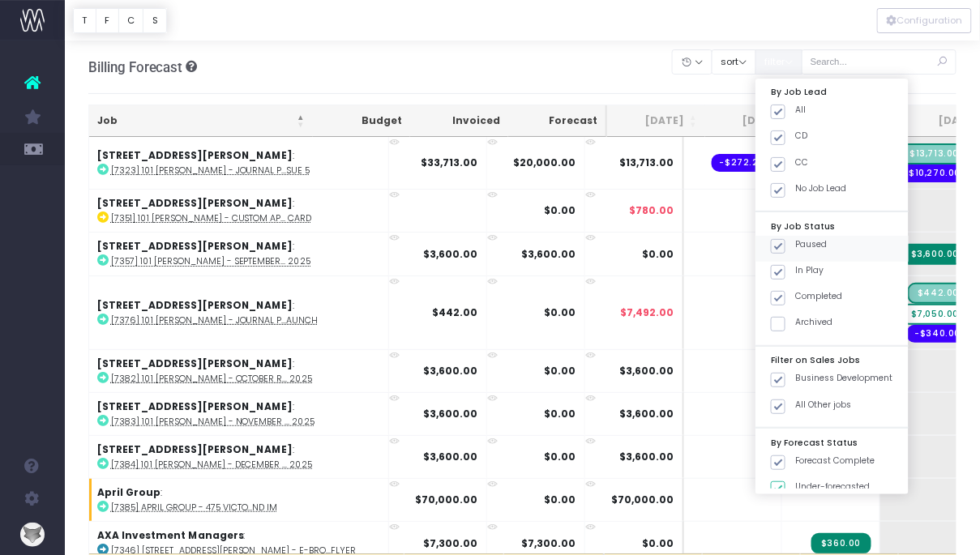 The height and width of the screenshot is (555, 980). I want to click on div: By Job Lead, so click(832, 92).